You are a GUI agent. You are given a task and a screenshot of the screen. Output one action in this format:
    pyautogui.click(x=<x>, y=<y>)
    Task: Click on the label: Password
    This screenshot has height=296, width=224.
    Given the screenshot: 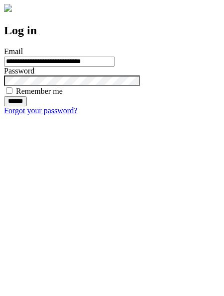 What is the action you would take?
    pyautogui.click(x=19, y=71)
    